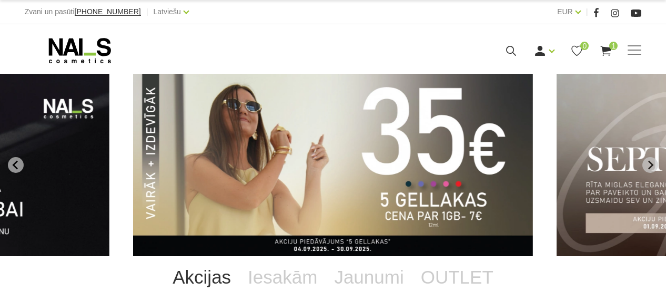 Image resolution: width=666 pixels, height=301 pixels. I want to click on a: Latviešu, so click(167, 12).